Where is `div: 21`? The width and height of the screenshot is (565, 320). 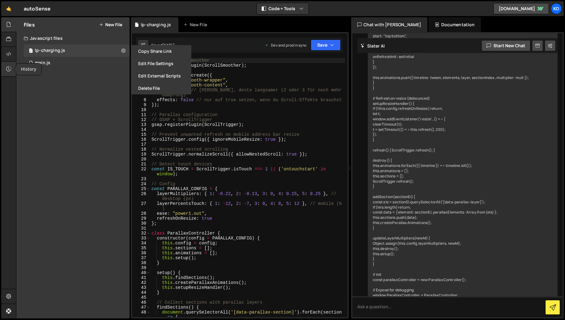 div: 21 is located at coordinates (141, 164).